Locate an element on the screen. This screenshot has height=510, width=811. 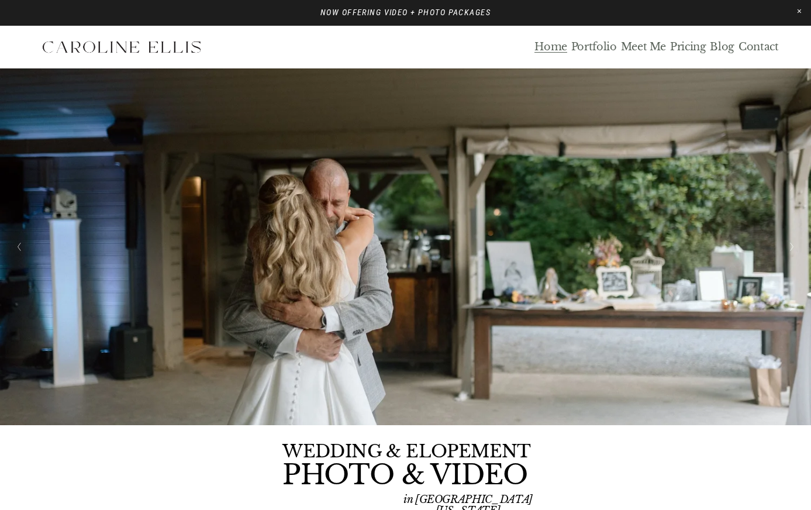
a: Meet Me is located at coordinates (644, 47).